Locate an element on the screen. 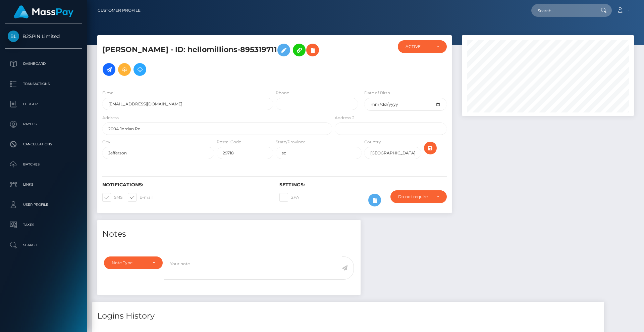 Image resolution: width=644 pixels, height=332 pixels. a: Batches is located at coordinates (44, 165).